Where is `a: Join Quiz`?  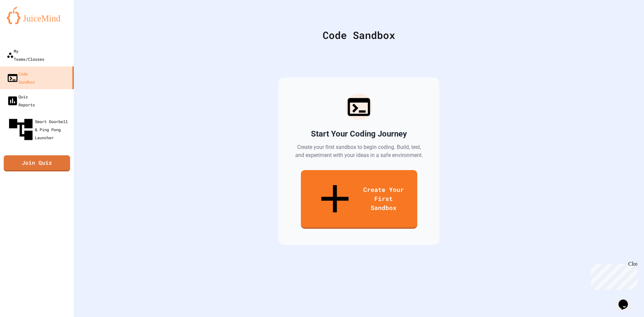 a: Join Quiz is located at coordinates (37, 163).